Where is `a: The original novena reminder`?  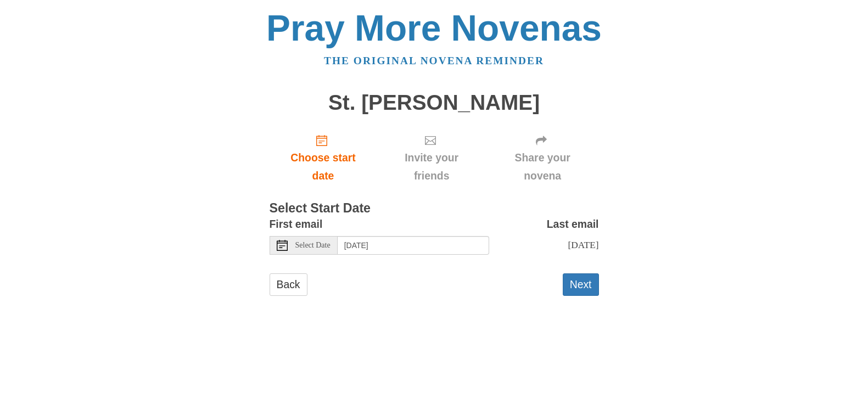 a: The original novena reminder is located at coordinates (433, 60).